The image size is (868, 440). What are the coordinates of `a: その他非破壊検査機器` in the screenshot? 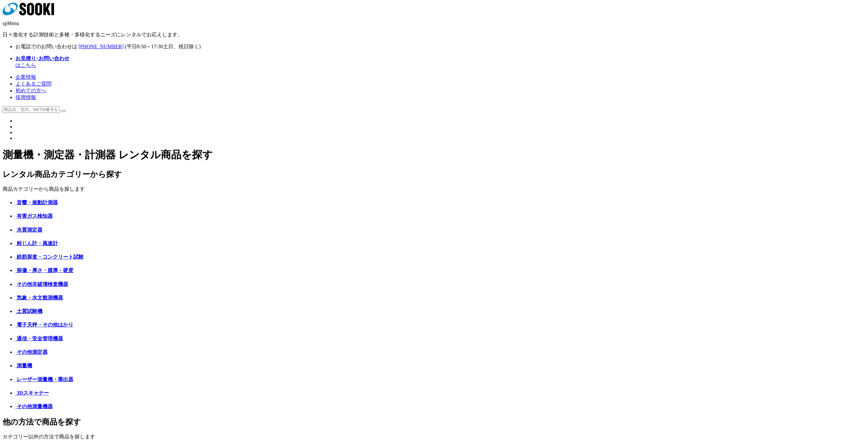 It's located at (42, 284).